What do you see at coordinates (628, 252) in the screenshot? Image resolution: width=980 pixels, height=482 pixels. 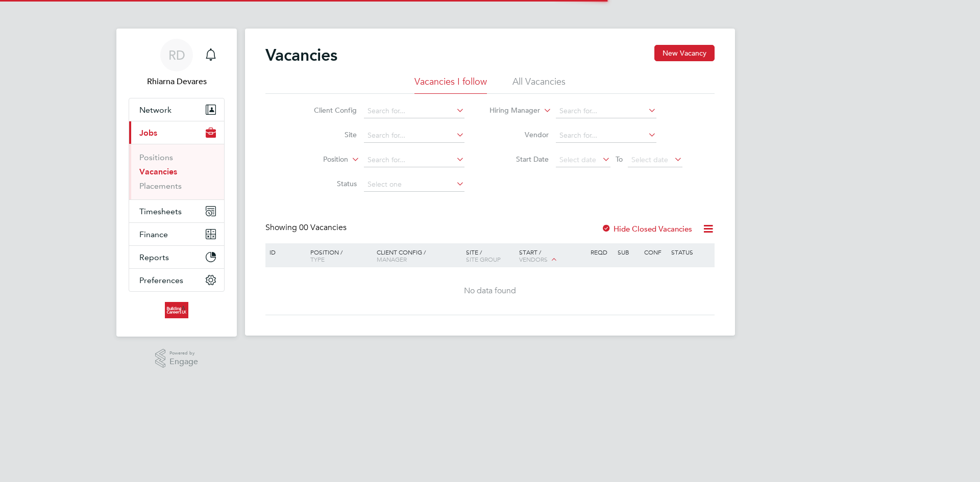 I see `div: Sub` at bounding box center [628, 252].